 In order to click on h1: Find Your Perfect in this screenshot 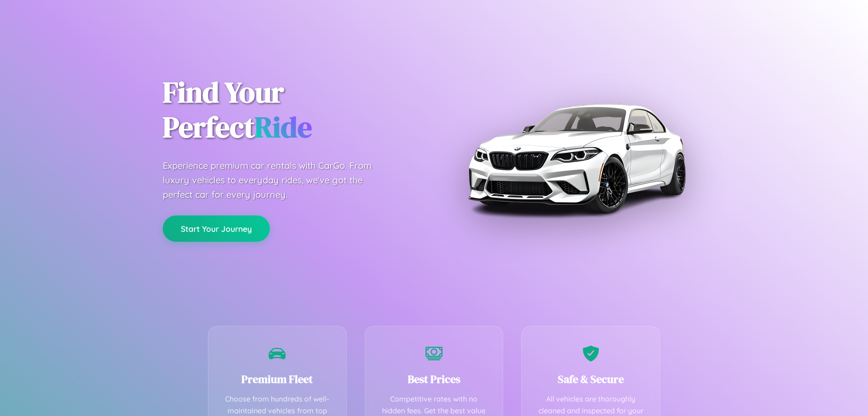, I will do `click(291, 110)`.